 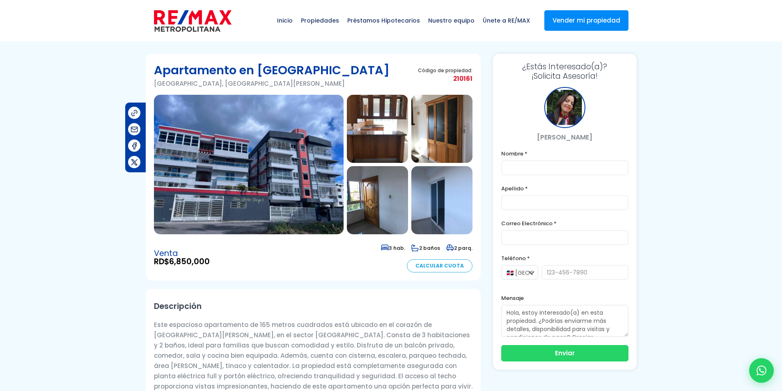 I want to click on span: 210161, so click(x=445, y=78).